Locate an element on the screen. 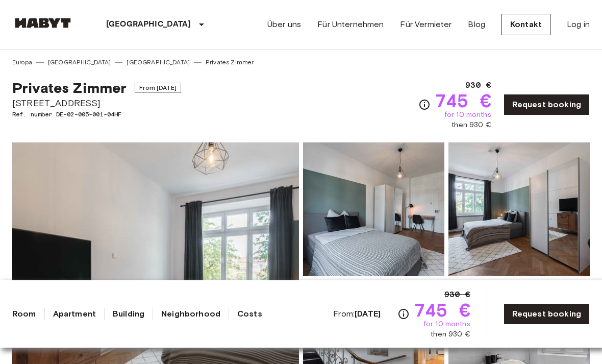 This screenshot has width=602, height=364. a: Apartment is located at coordinates (75, 314).